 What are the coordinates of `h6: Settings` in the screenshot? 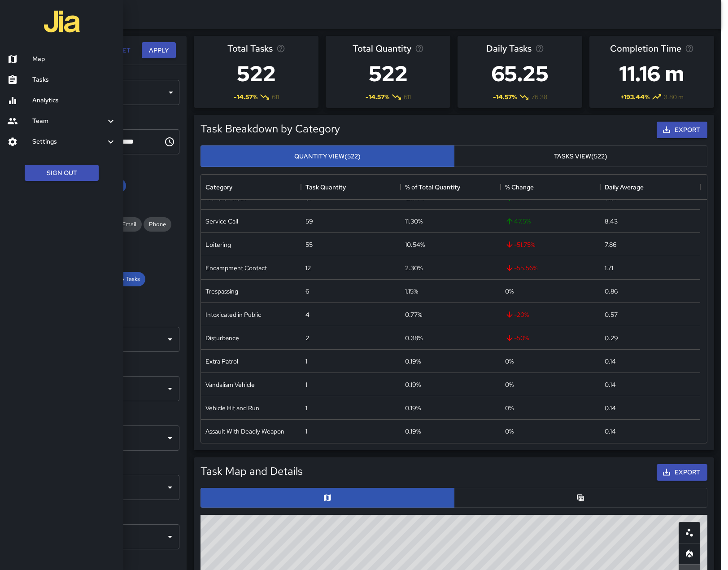 It's located at (69, 142).